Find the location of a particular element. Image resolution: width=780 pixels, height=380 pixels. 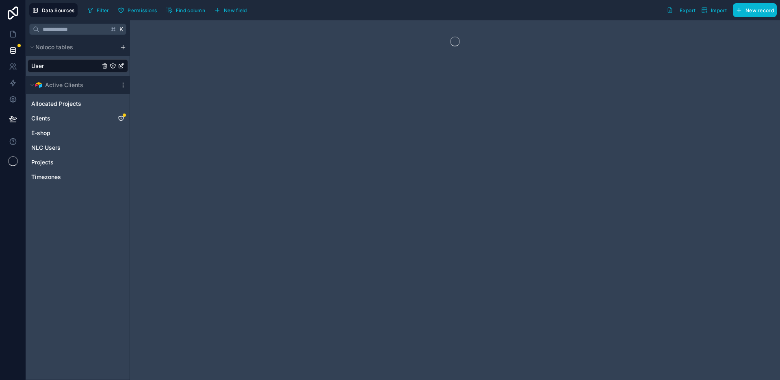

button: Find column is located at coordinates (186, 10).